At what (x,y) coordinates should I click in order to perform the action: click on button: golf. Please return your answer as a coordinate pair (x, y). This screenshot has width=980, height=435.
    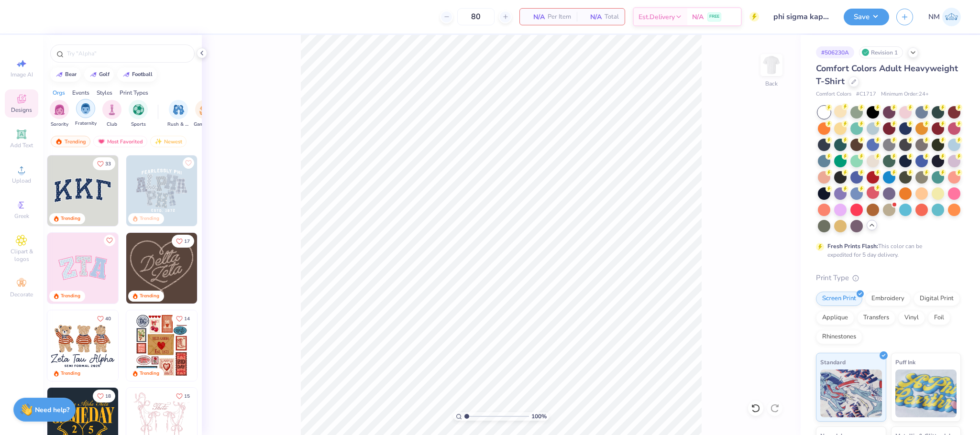
    Looking at the image, I should click on (99, 74).